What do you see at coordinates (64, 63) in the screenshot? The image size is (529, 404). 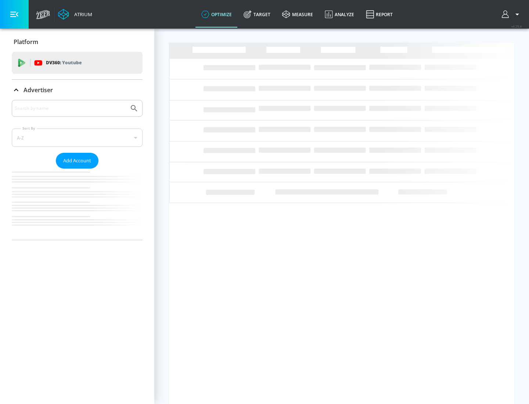 I see `p: DV360:` at bounding box center [64, 63].